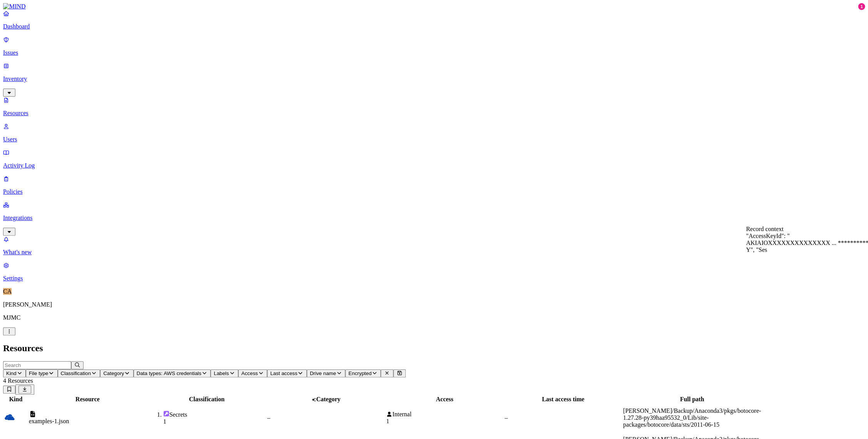 This screenshot has height=439, width=868. I want to click on span: Labels, so click(221, 373).